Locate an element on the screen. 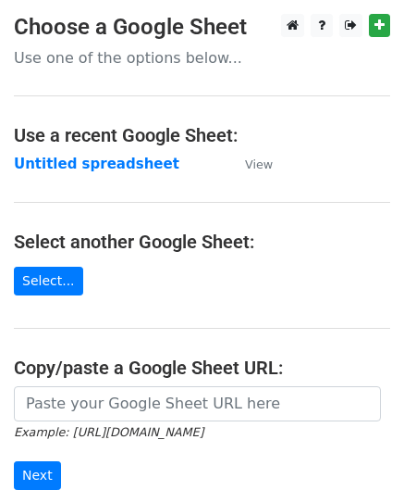 The image size is (404, 490). a: Untitled spreadsheet is located at coordinates (96, 164).